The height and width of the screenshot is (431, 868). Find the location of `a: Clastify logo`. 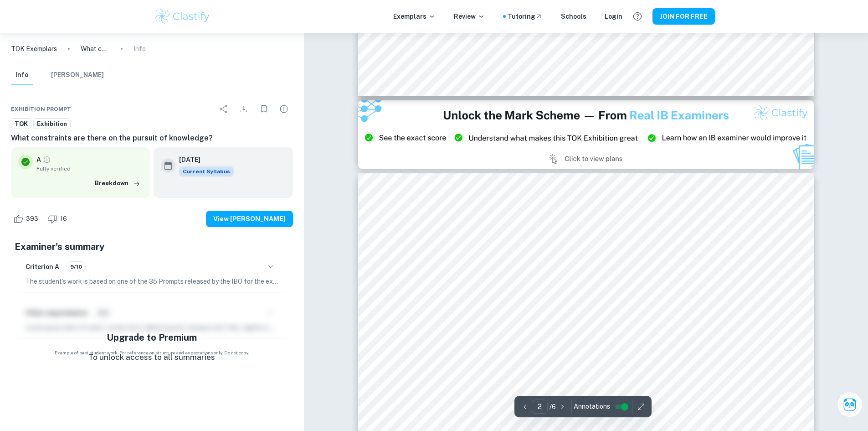

a: Clastify logo is located at coordinates (182, 16).